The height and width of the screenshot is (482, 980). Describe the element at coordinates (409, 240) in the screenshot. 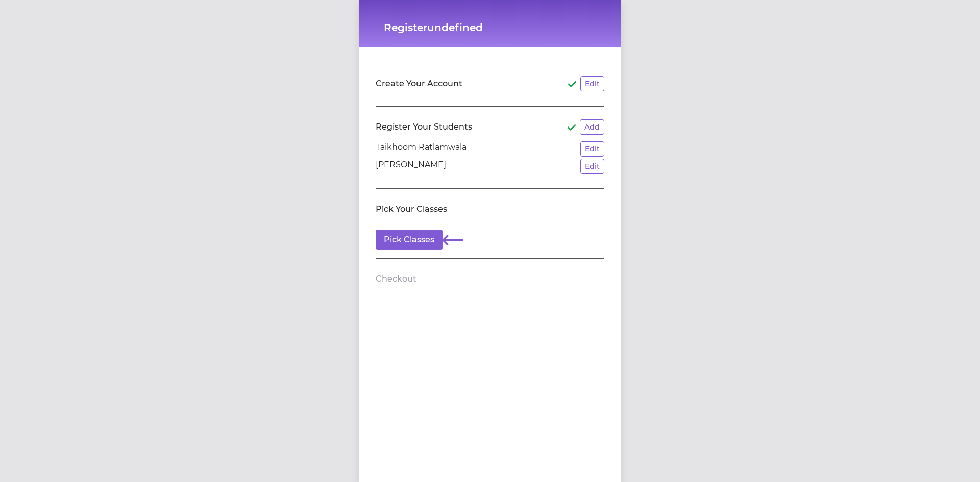

I see `button: Pick Classes` at that location.